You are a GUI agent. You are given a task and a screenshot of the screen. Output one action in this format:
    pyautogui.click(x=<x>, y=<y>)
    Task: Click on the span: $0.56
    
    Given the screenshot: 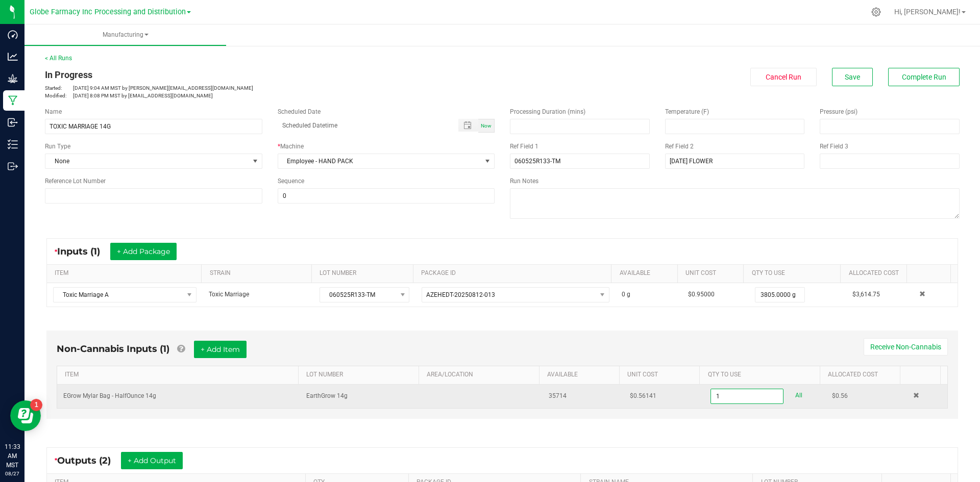 What is the action you would take?
    pyautogui.click(x=840, y=396)
    